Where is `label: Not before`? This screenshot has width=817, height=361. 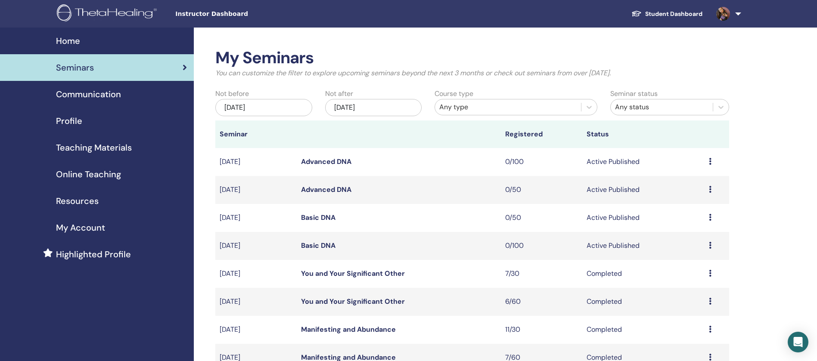 label: Not before is located at coordinates (232, 94).